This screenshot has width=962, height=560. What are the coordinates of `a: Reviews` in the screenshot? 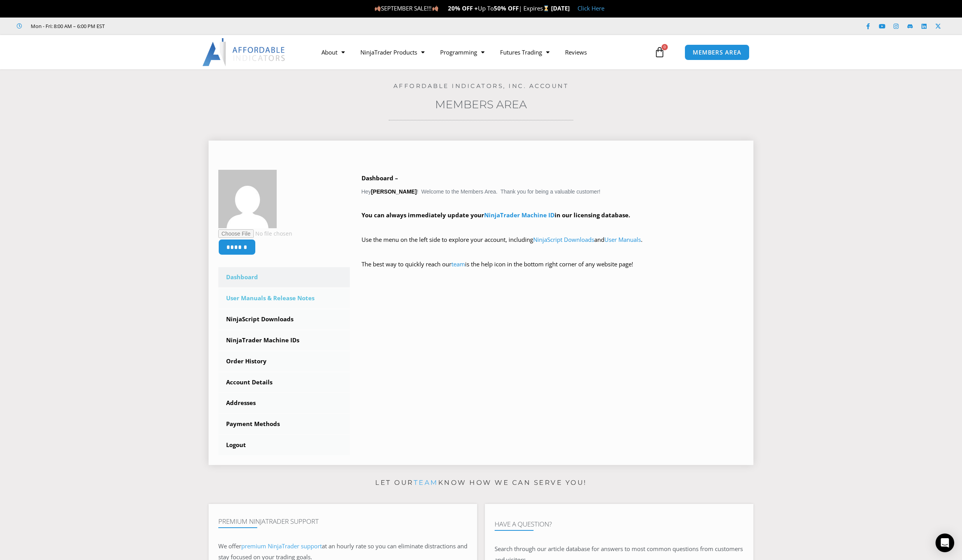 It's located at (576, 52).